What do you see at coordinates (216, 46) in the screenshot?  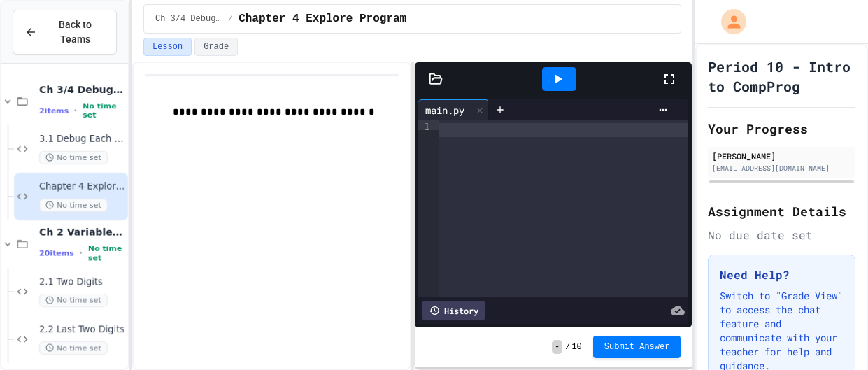 I see `button: Grade` at bounding box center [216, 46].